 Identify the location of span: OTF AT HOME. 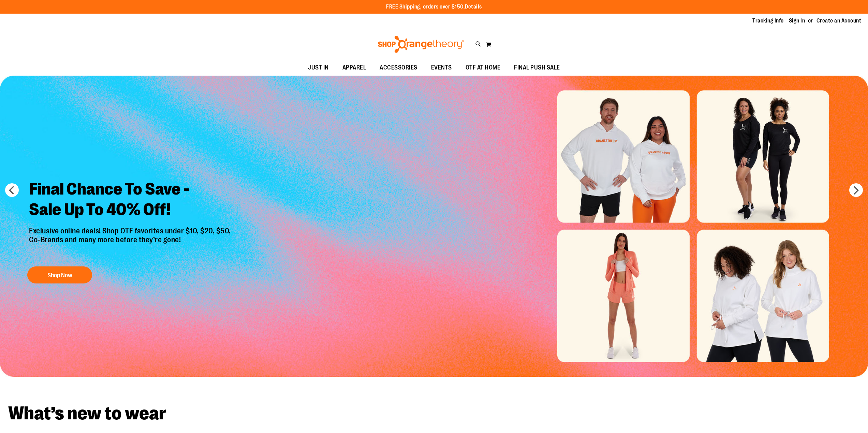
(483, 67).